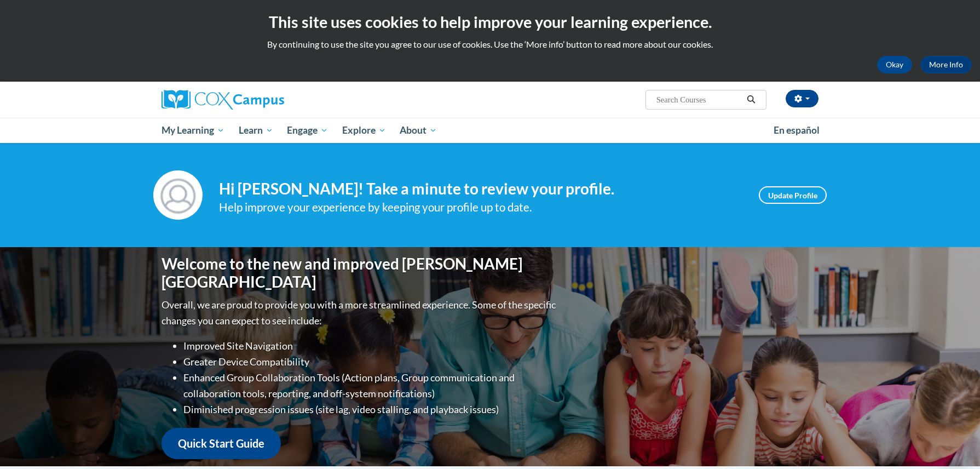 Image resolution: width=980 pixels, height=469 pixels. I want to click on span: Explore, so click(364, 130).